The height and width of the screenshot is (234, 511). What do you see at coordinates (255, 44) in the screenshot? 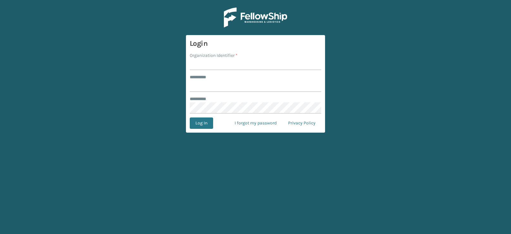
I see `h3: Login` at bounding box center [255, 44].